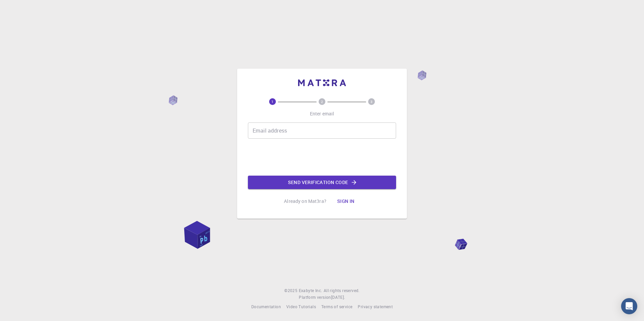 The width and height of the screenshot is (644, 321). Describe the element at coordinates (345, 201) in the screenshot. I see `a: Sign in` at that location.